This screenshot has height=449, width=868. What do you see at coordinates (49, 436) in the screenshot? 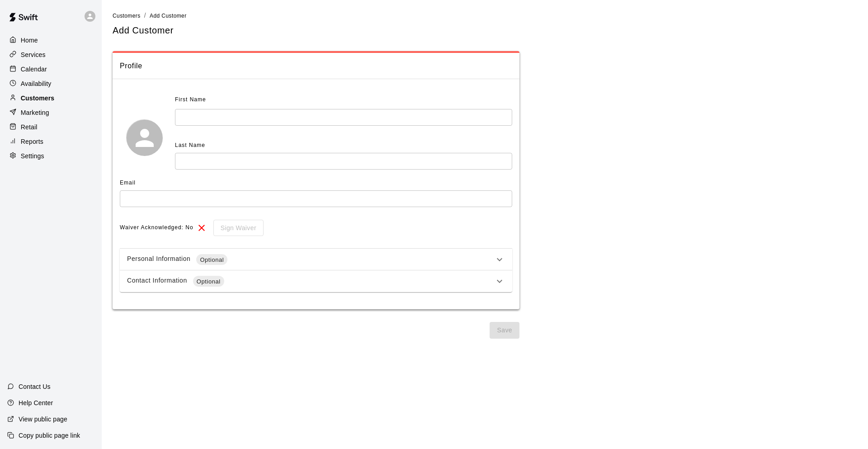
I see `p: Copy public page link` at bounding box center [49, 436].